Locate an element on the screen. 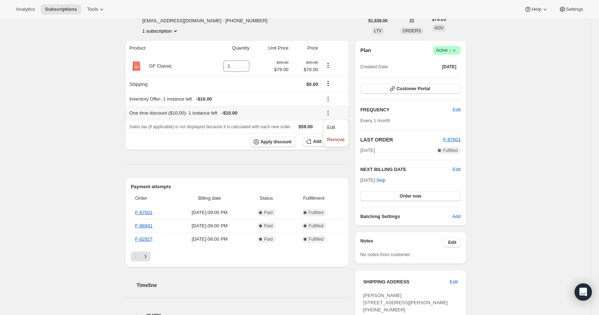 This screenshot has width=599, height=315. button: Skip is located at coordinates (380, 180).